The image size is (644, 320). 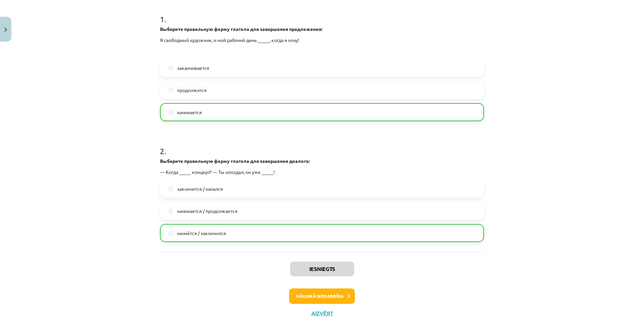 I want to click on input: закончится / начался, so click(x=171, y=189).